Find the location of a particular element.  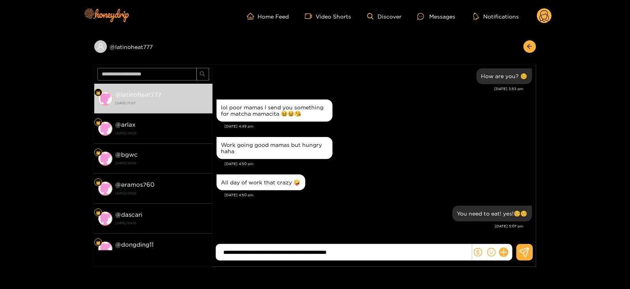

div: @latinoheat777 is located at coordinates (154, 47).